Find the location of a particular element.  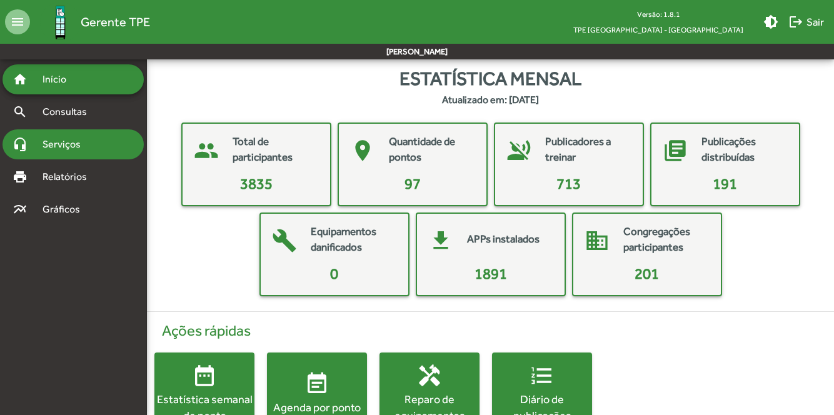

mat-icon: voice_over_off is located at coordinates (519, 151).